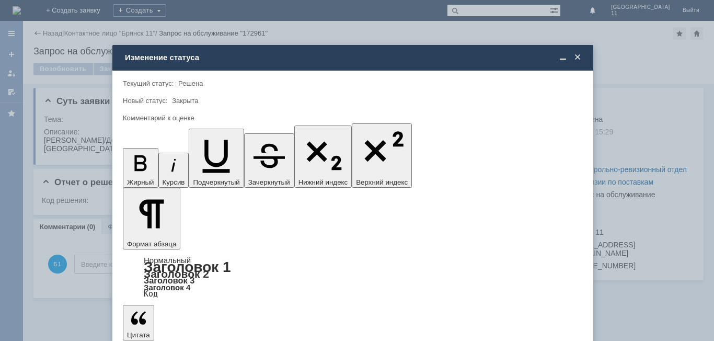  Describe the element at coordinates (150, 294) in the screenshot. I see `a: Код` at that location.